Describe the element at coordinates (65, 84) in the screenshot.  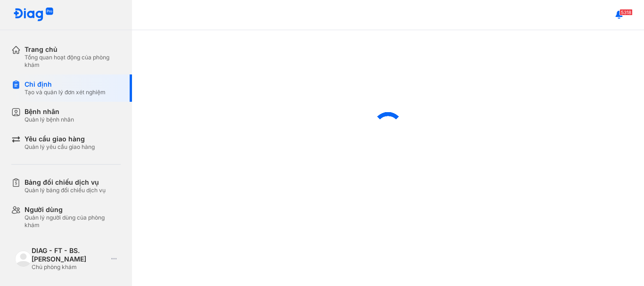
I see `div: Chỉ định` at that location.